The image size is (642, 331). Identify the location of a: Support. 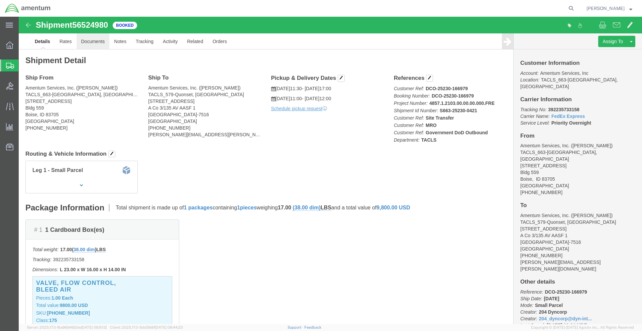
(296, 328).